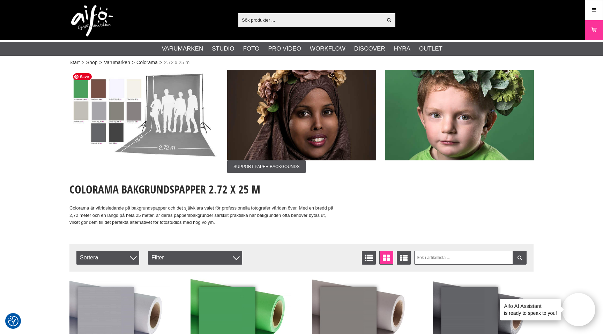 The height and width of the screenshot is (334, 603). What do you see at coordinates (470, 258) in the screenshot?
I see `input: Sök i artikellista ...` at bounding box center [470, 258].